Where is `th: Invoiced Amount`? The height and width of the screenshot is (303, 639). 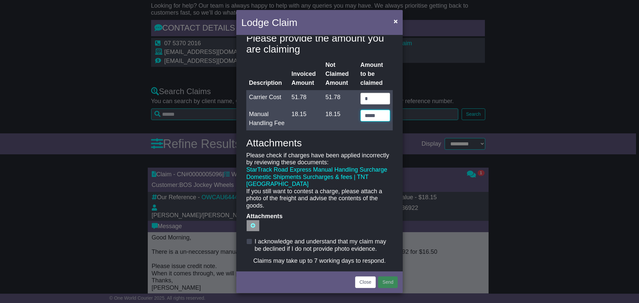
th: Invoiced Amount is located at coordinates (306, 74).